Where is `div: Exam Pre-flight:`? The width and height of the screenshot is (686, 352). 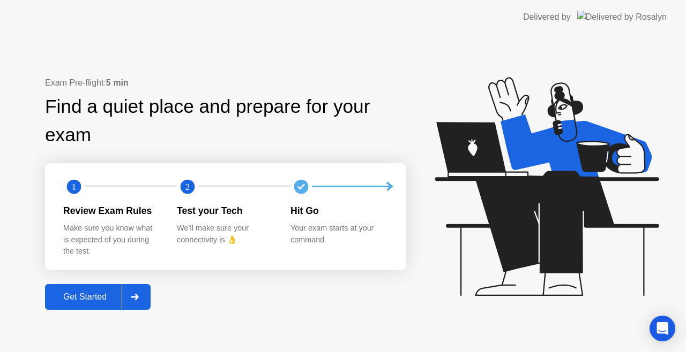 div: Exam Pre-flight: is located at coordinates (226, 83).